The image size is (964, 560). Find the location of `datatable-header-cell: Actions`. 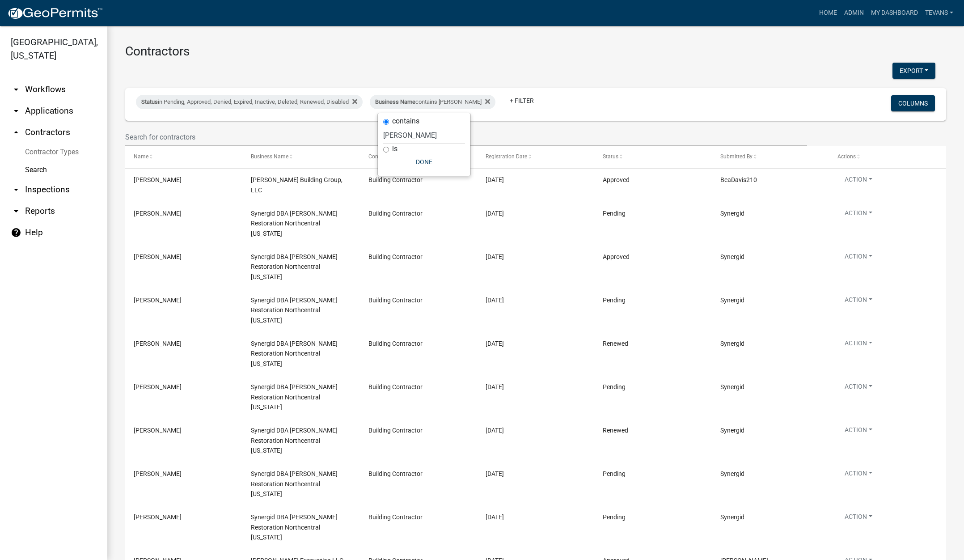

datatable-header-cell: Actions is located at coordinates (888, 157).